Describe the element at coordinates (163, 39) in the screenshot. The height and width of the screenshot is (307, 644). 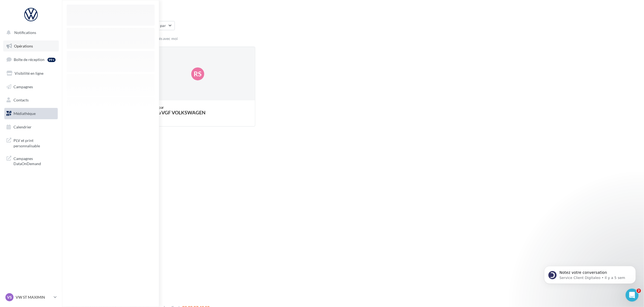
I see `div: Partagés avec moi` at that location.